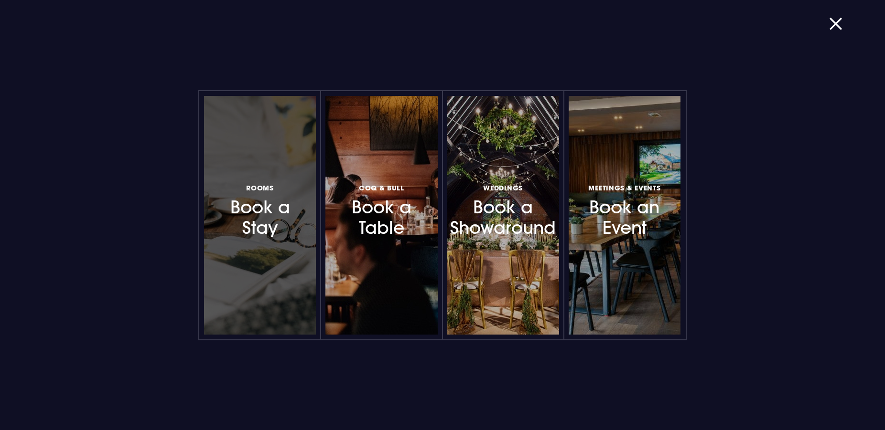 The image size is (885, 430). Describe the element at coordinates (260, 188) in the screenshot. I see `span: Rooms` at that location.